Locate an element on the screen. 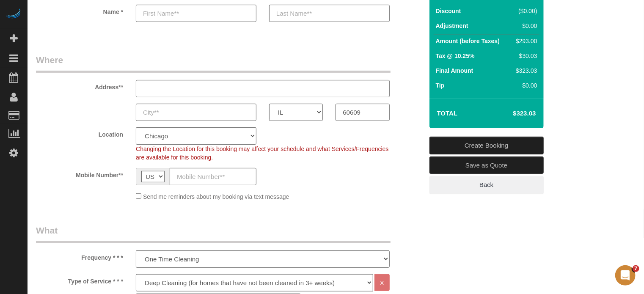 This screenshot has width=644, height=294. a: Back is located at coordinates (487, 185).